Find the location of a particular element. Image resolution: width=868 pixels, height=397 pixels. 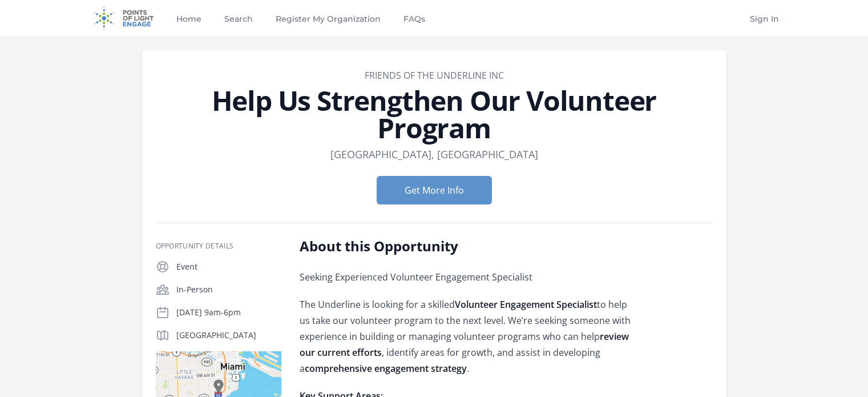

p: Seeking Experienced Volunteer Engagement Specialist is located at coordinates (466, 277).